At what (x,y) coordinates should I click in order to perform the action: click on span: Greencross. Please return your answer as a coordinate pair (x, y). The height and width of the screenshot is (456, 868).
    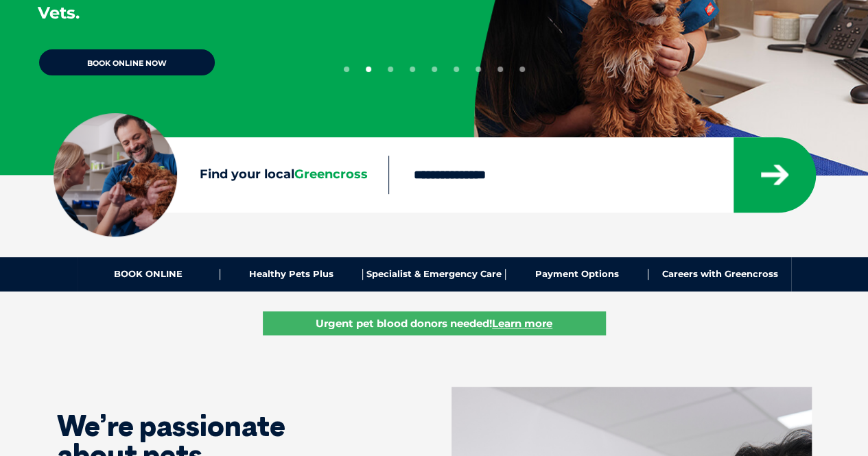
    Looking at the image, I should click on (330, 174).